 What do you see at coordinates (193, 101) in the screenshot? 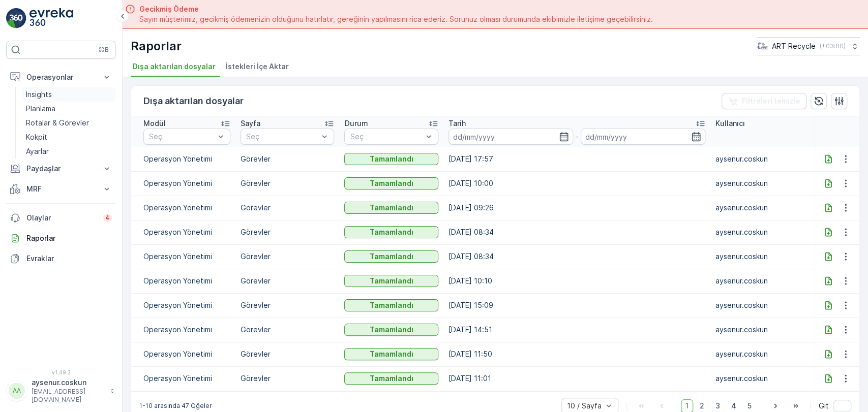
I see `p: Dışa aktarılan dosyalar` at bounding box center [193, 101].